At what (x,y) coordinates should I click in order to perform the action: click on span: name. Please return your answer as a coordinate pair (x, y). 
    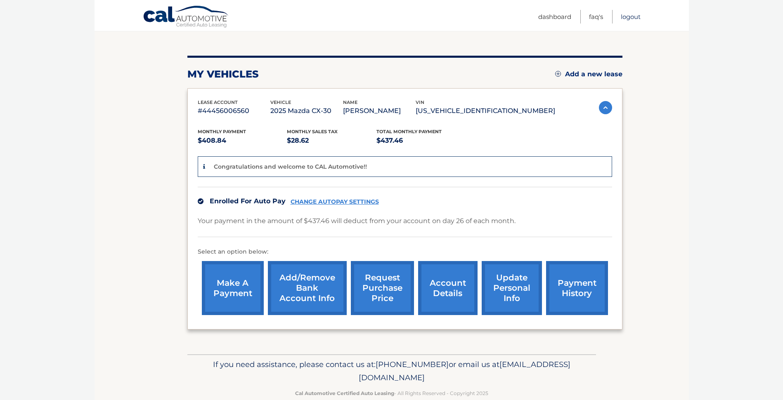
    Looking at the image, I should click on (350, 102).